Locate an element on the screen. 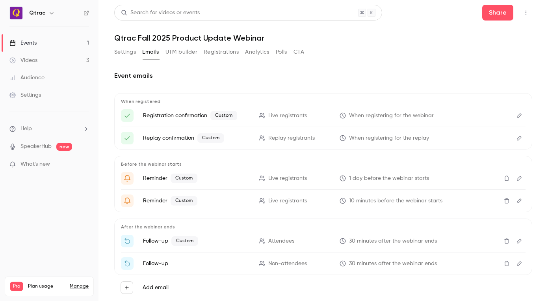 The height and width of the screenshot is (301, 548). span: 1 day before the webinar starts is located at coordinates (389, 178).